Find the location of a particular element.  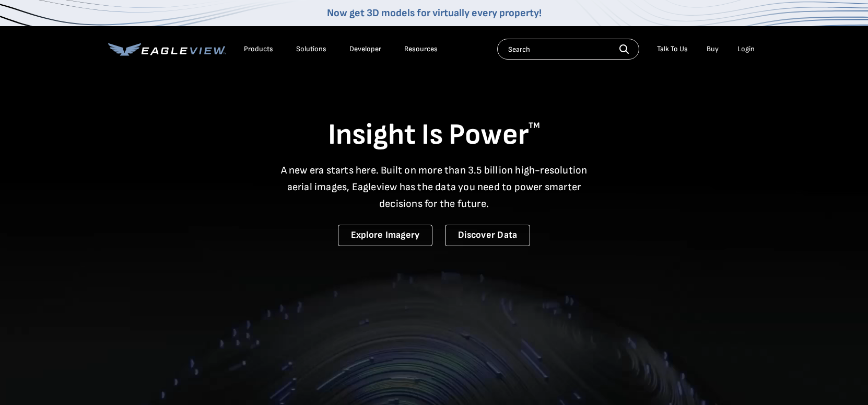

div: Resources is located at coordinates (421, 49).